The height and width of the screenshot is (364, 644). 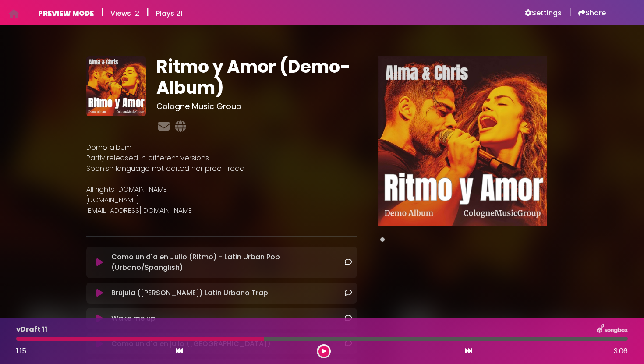 What do you see at coordinates (65, 13) in the screenshot?
I see `h6: PREVIEW MODE` at bounding box center [65, 13].